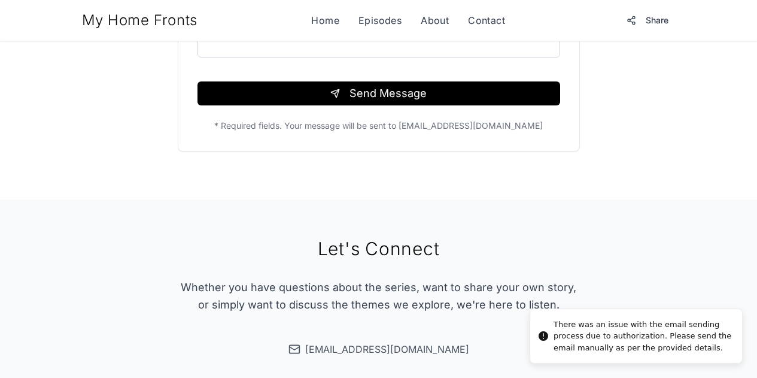 This screenshot has width=757, height=378. I want to click on span: Share, so click(657, 20).